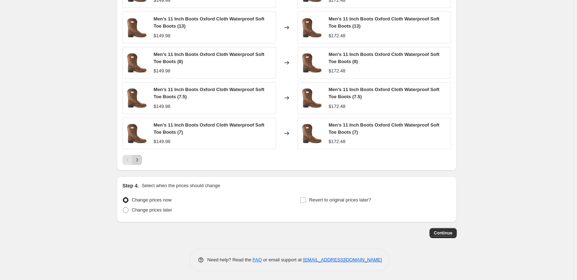  Describe the element at coordinates (443, 233) in the screenshot. I see `button: Continue` at that location.